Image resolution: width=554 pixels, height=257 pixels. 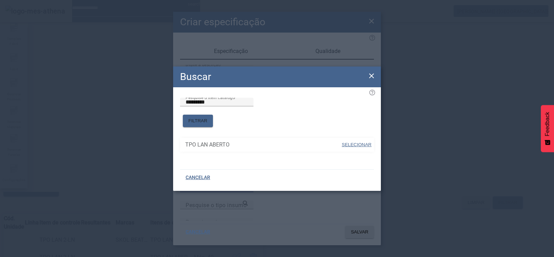 What do you see at coordinates (548, 128) in the screenshot?
I see `button: Feedback - Mostrar pesquisa` at bounding box center [548, 128].